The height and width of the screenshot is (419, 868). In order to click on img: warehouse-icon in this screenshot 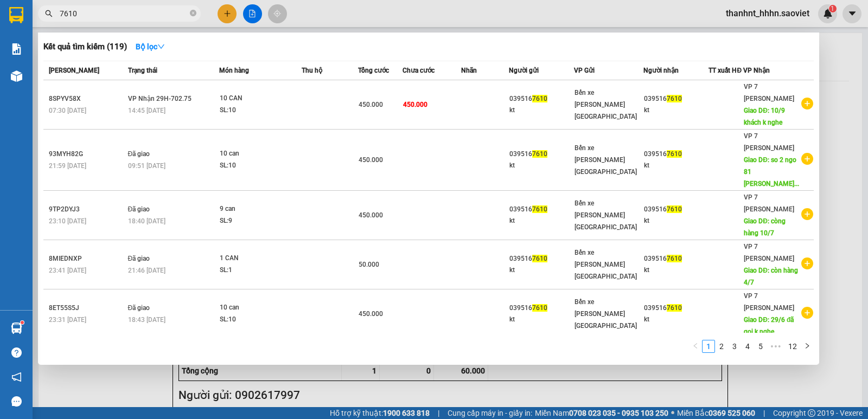, I will do `click(16, 76)`.